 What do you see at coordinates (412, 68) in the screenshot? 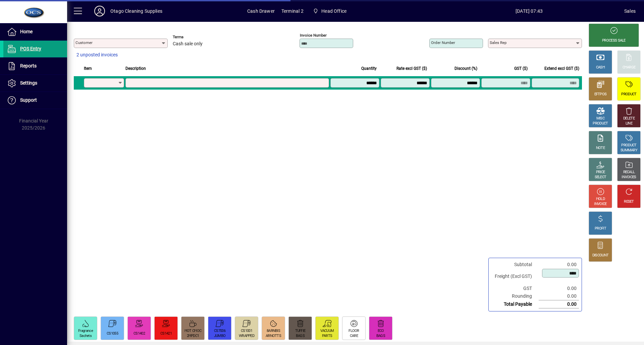
I see `span: Rate excl GST ($)` at bounding box center [412, 68].